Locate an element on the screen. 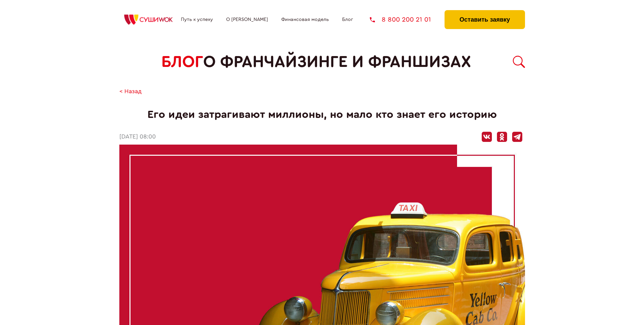  a: < Назад is located at coordinates (130, 92).